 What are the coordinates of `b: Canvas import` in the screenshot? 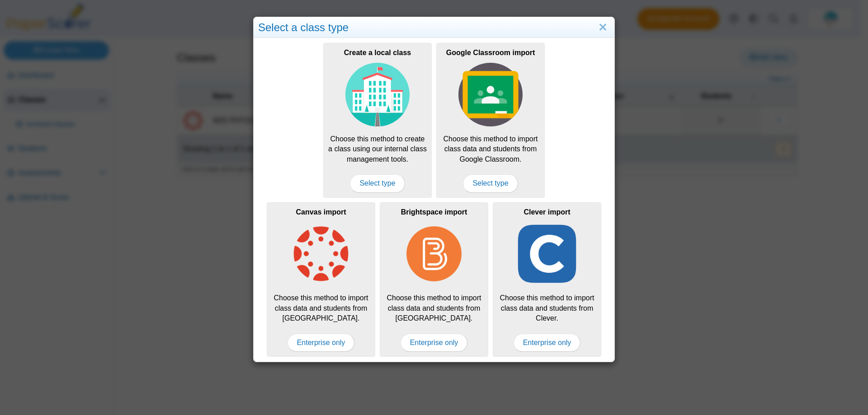 It's located at (320, 212).